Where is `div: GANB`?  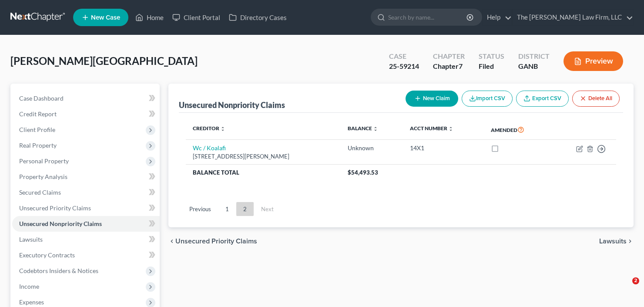 div: GANB is located at coordinates (534, 66).